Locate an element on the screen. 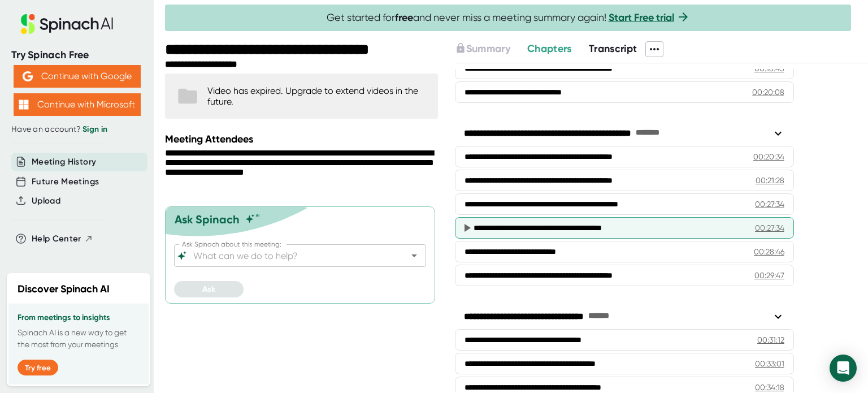 The height and width of the screenshot is (393, 868). button: Open is located at coordinates (414, 256).